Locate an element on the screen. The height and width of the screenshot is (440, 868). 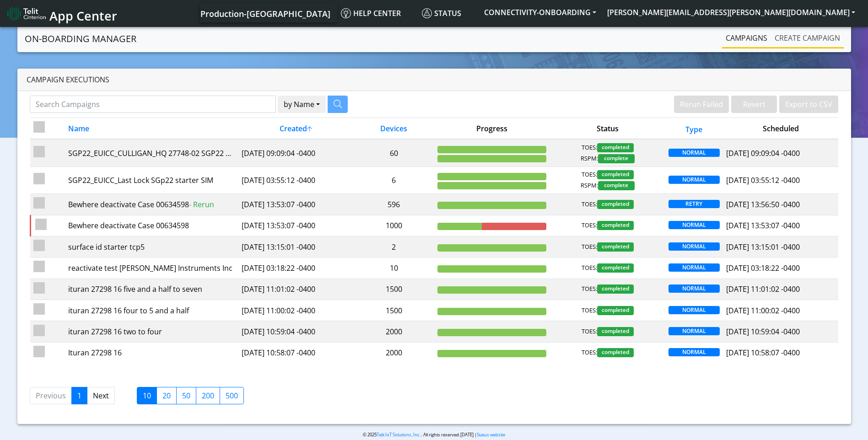
div: SGP22_EUICC_CULLIGAN_HQ 27748-02 SGP22 eProfile 2 is located at coordinates (151, 153).